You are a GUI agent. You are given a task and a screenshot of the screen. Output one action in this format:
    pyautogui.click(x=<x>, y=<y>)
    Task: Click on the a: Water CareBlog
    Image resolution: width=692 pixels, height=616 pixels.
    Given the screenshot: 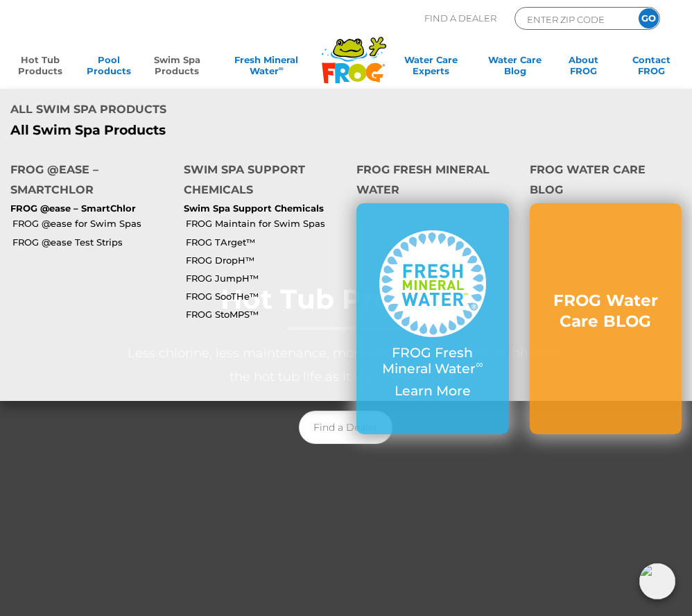 What is the action you would take?
    pyautogui.click(x=514, y=68)
    